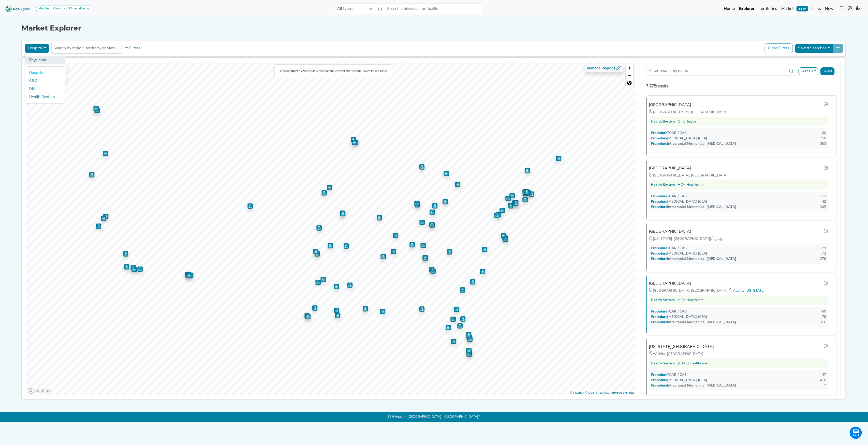 This screenshot has width=868, height=445. What do you see at coordinates (823, 196) in the screenshot?
I see `div: 113` at bounding box center [823, 196].